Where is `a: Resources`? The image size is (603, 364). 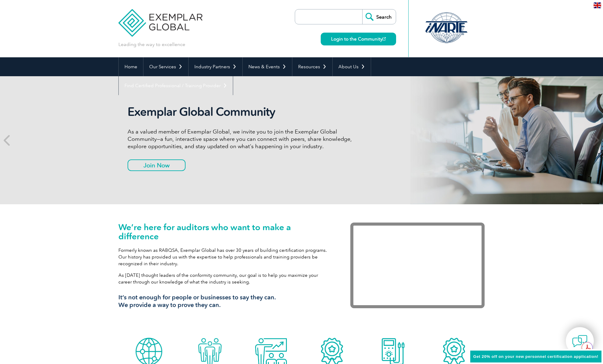 a: Resources is located at coordinates (312, 67).